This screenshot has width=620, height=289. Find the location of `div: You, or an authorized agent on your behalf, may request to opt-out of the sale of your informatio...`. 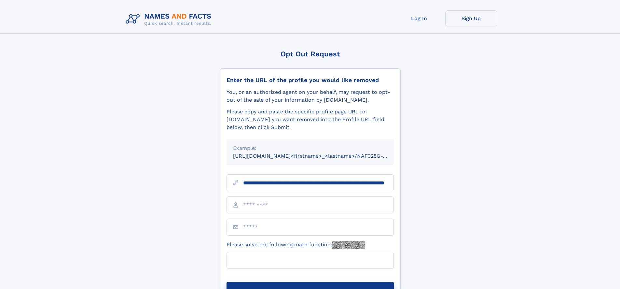

div: You, or an authorized agent on your behalf, may request to opt-out of the sale of your informatio... is located at coordinates (310, 96).